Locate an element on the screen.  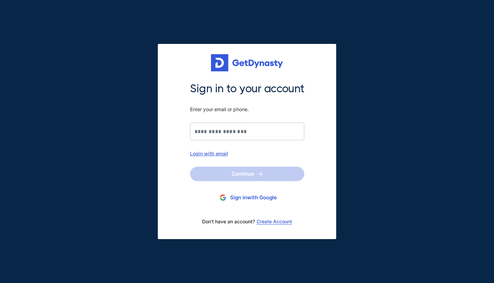
span: Sign in to your account is located at coordinates (247, 89).